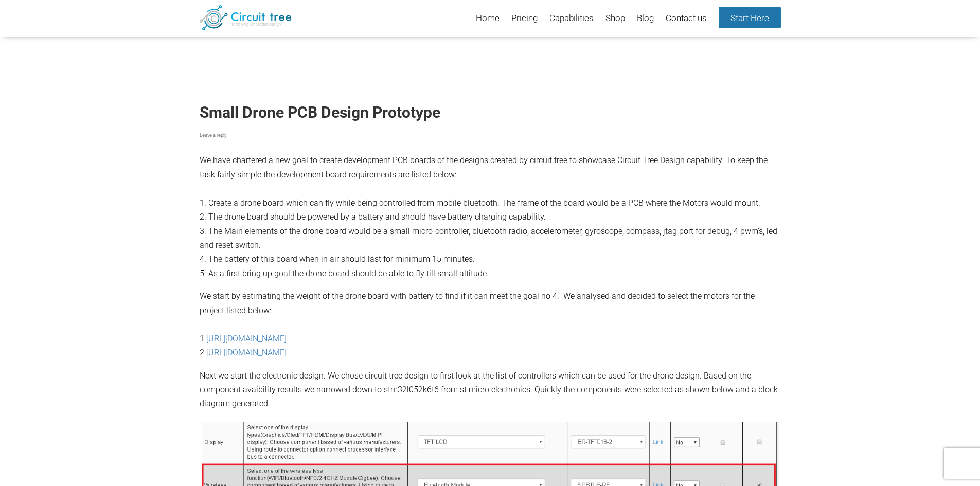 This screenshot has width=980, height=486. Describe the element at coordinates (490, 112) in the screenshot. I see `h1: Small Drone PCB Design Prototype` at that location.